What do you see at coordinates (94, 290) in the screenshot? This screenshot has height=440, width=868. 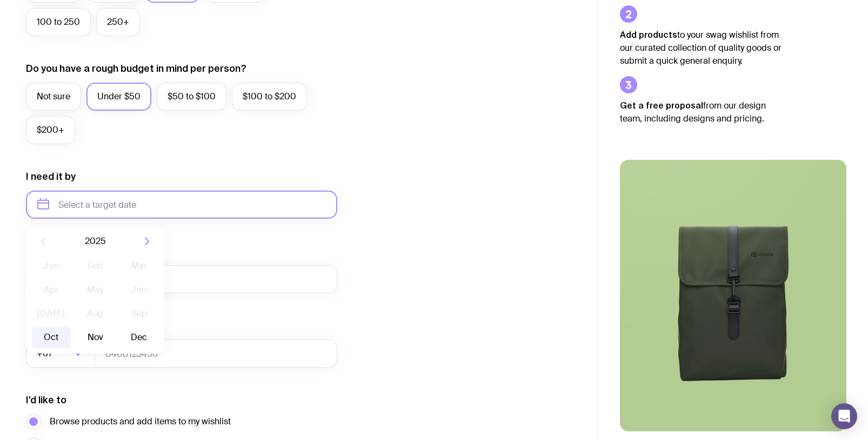 I see `button: May` at bounding box center [94, 290].